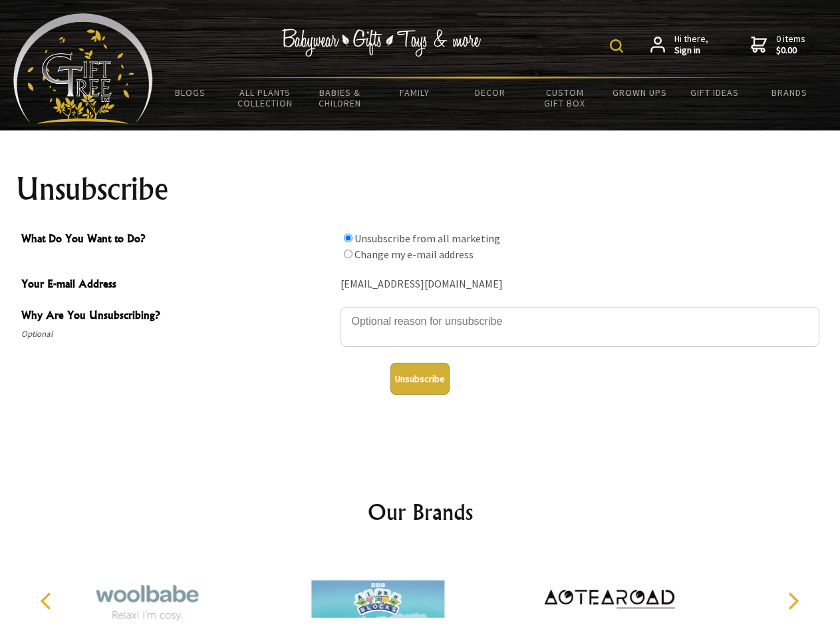 This screenshot has height=639, width=840. What do you see at coordinates (420, 189) in the screenshot?
I see `h1: Unsubscribe` at bounding box center [420, 189].